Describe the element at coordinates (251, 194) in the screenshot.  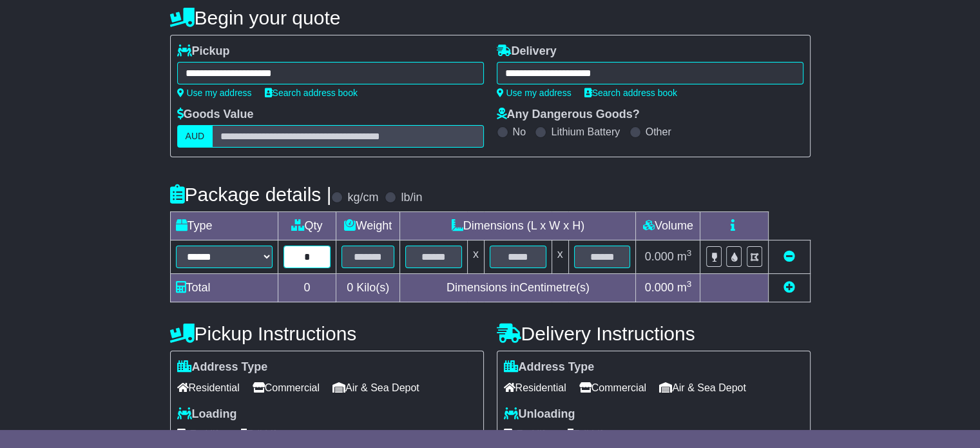
I see `h4: Package details |` at that location.